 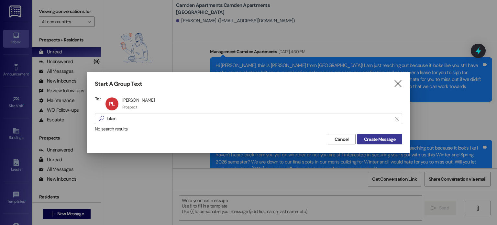 What do you see at coordinates (118, 84) in the screenshot?
I see `h3: Start A Group Text` at bounding box center [118, 84].